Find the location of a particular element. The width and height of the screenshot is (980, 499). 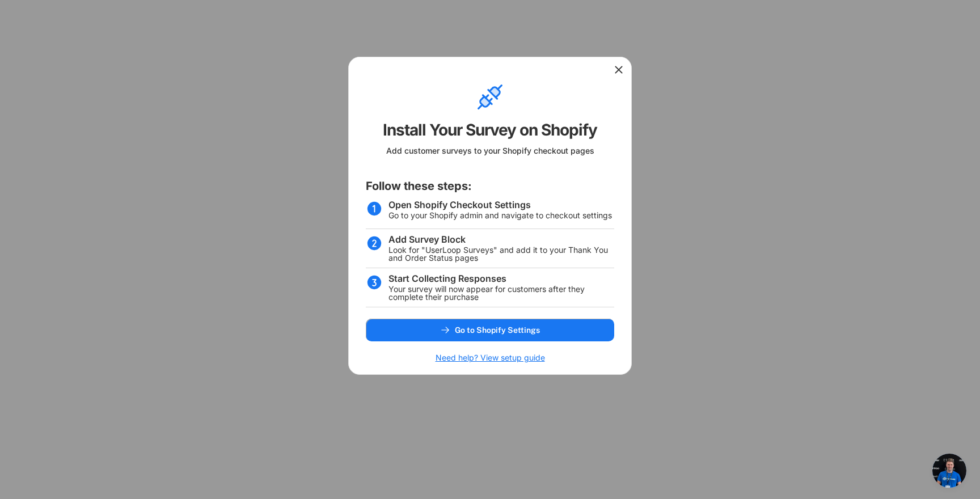

div: Your survey will now appear for customers after they complete their purchase is located at coordinates (501, 293).